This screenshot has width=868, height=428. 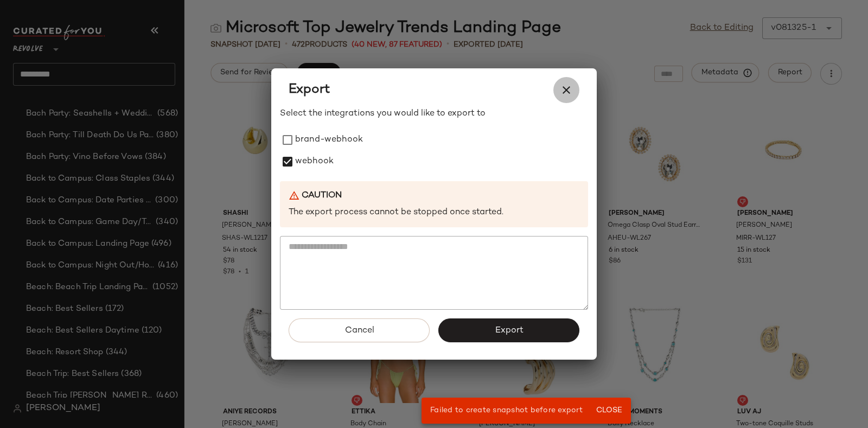 What do you see at coordinates (359, 330) in the screenshot?
I see `button: Cancel` at bounding box center [359, 330].